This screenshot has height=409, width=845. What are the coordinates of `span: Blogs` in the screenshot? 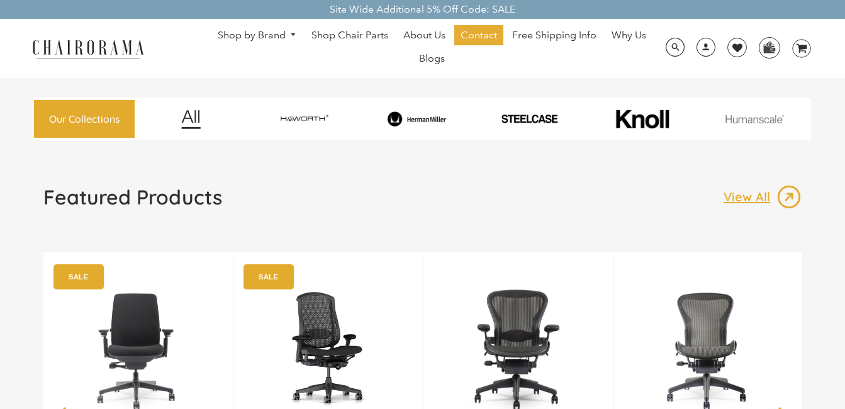 It's located at (431, 58).